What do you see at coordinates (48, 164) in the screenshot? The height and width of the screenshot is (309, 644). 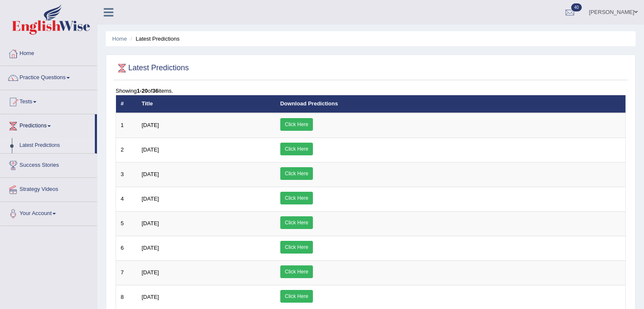 I see `a: Success Stories` at bounding box center [48, 164].